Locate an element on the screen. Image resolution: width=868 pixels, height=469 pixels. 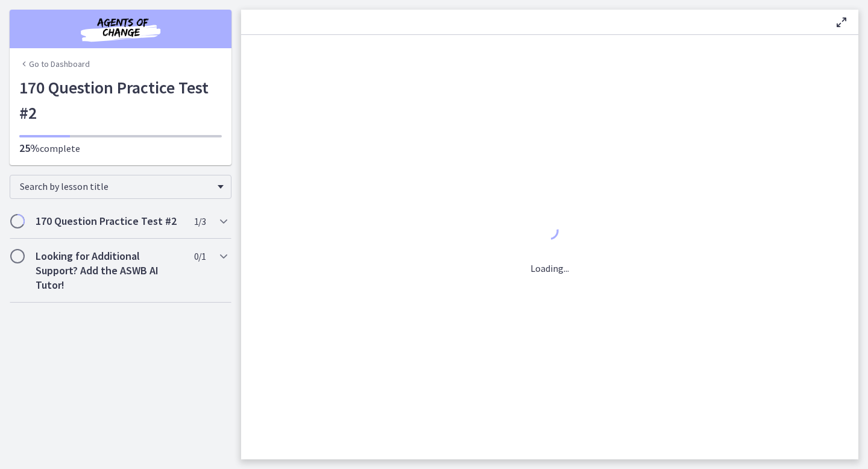
img: Agents of Change is located at coordinates (120, 29).